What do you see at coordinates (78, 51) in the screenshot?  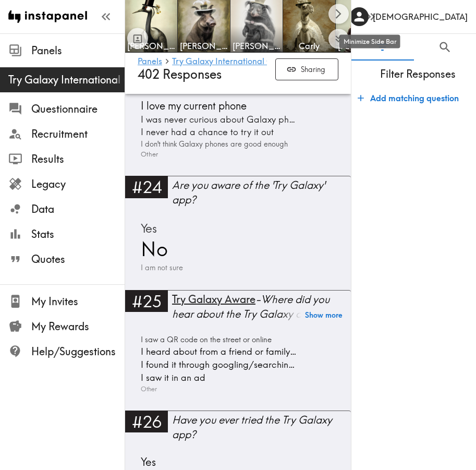 I see `span: Panels` at bounding box center [78, 51].